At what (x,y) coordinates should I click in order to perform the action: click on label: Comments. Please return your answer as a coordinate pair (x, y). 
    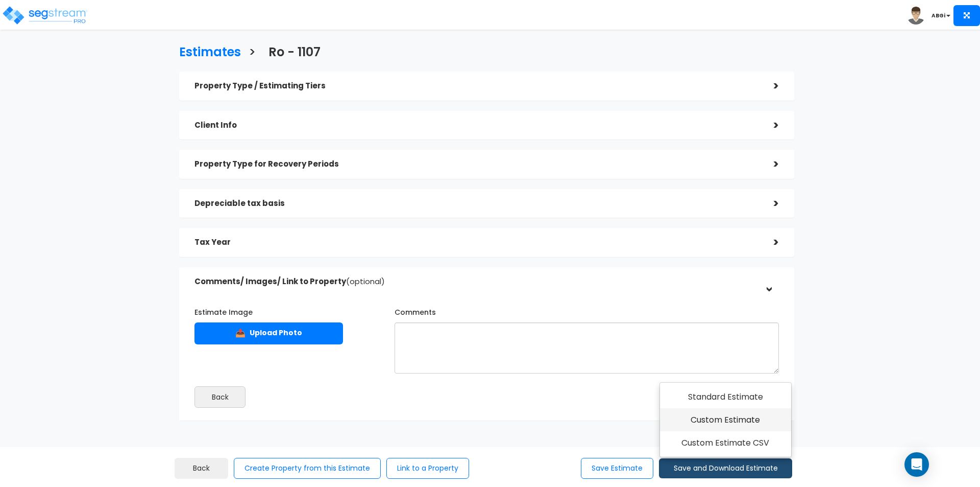
    Looking at the image, I should click on (415, 310).